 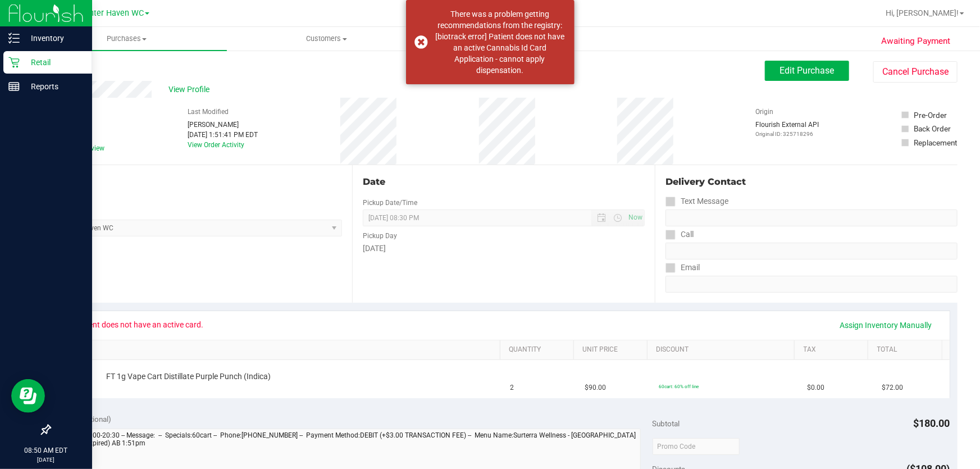 What do you see at coordinates (53, 86) in the screenshot?
I see `p: Reports` at bounding box center [53, 86].